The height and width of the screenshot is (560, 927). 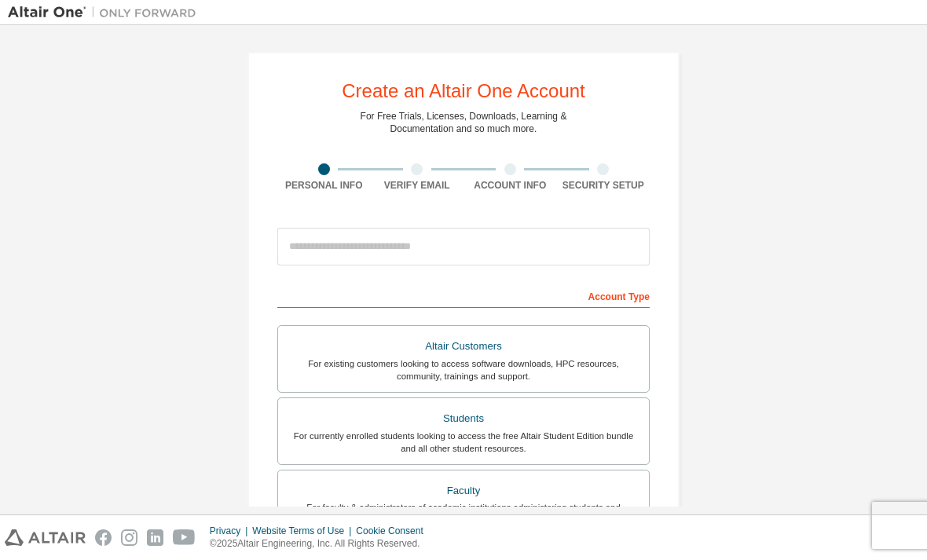 I want to click on img: youtube.svg, so click(x=183, y=537).